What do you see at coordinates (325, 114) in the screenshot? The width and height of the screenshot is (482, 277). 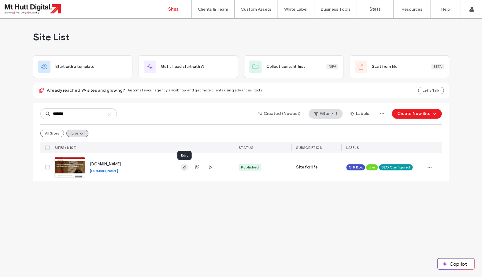 I see `button: Filter1` at bounding box center [325, 114].